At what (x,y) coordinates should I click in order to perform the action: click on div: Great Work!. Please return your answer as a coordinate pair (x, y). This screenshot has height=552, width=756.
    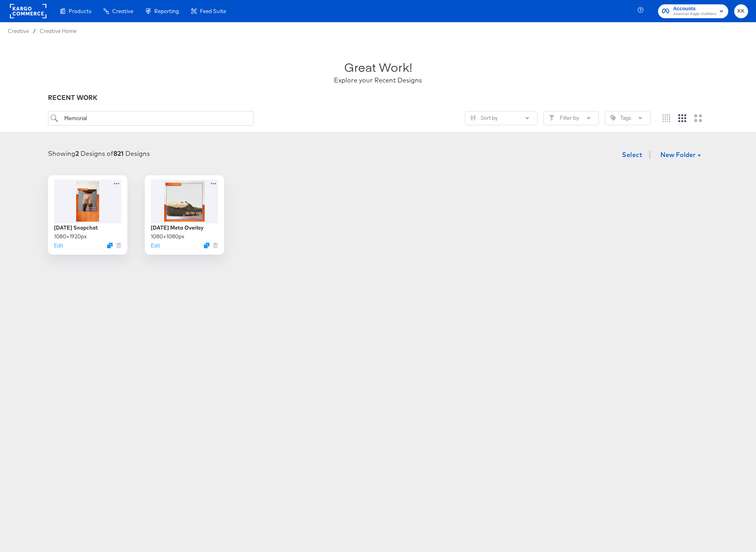
    Looking at the image, I should click on (378, 67).